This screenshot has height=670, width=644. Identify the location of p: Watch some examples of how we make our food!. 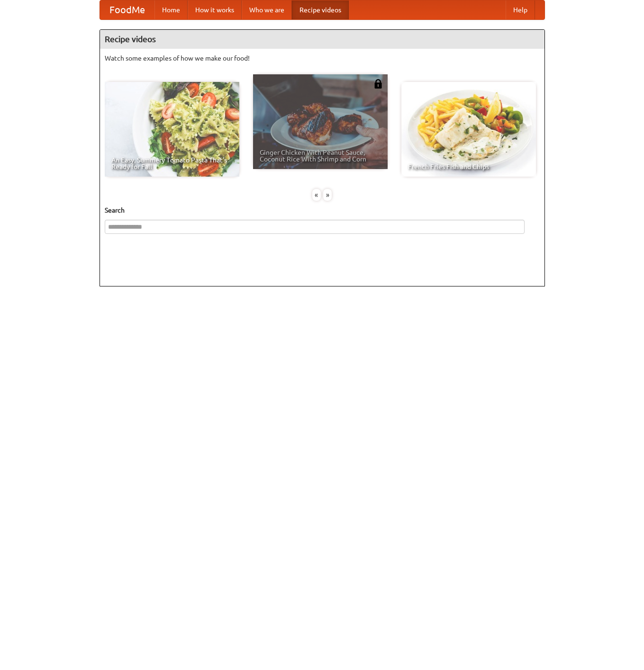
(322, 59).